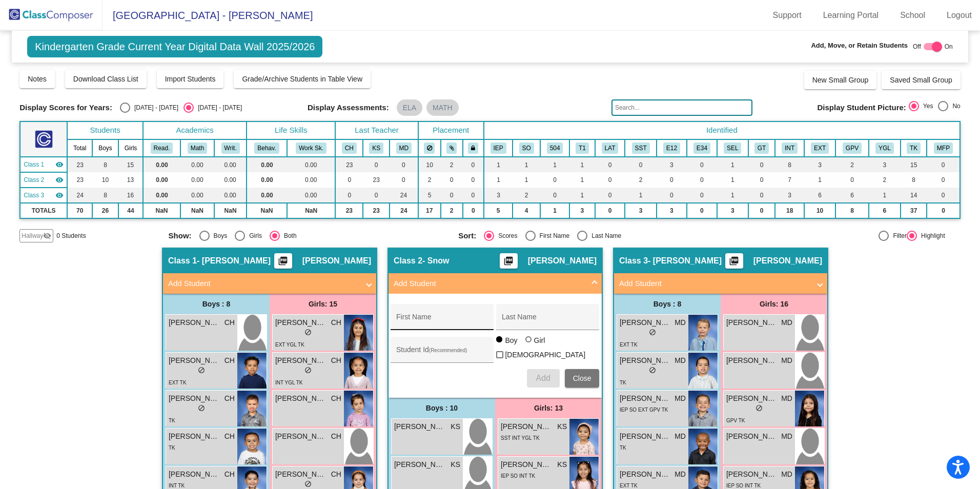  I want to click on th: LAT, so click(610, 148).